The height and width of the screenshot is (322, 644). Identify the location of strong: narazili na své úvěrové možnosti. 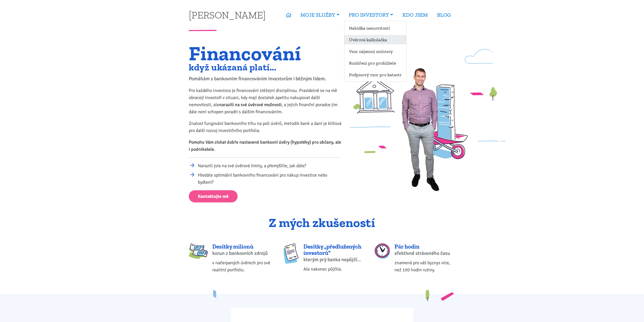
(250, 105).